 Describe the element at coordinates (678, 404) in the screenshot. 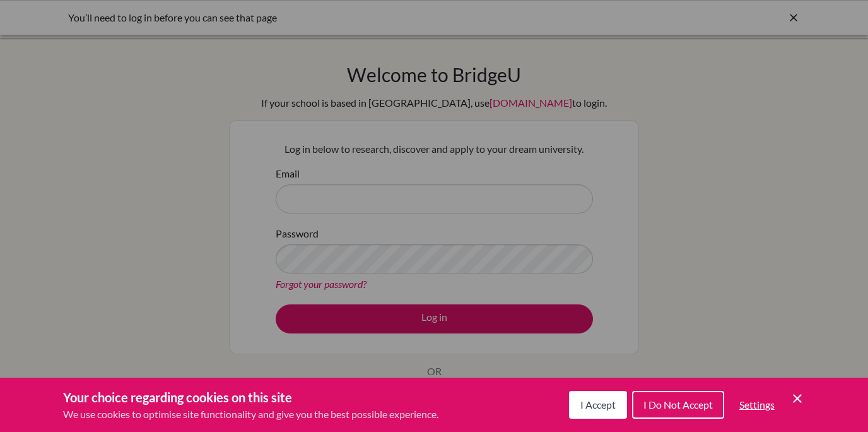

I see `button: I Do Not Accept` at that location.